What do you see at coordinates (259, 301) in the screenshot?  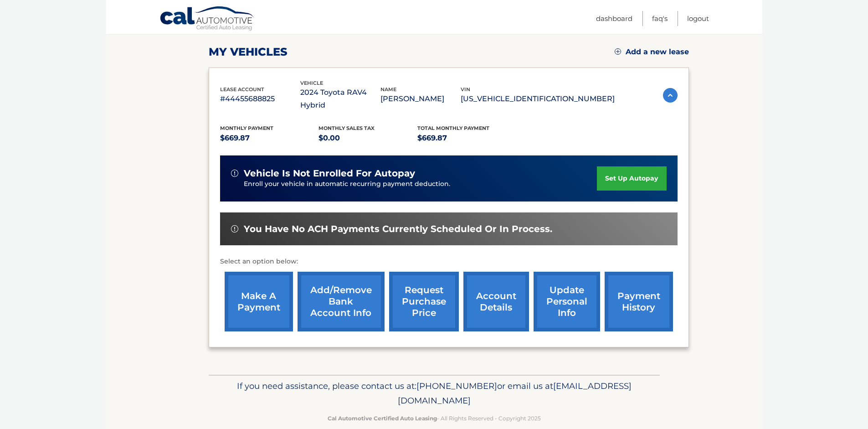 I see `a: make a payment` at bounding box center [259, 301].